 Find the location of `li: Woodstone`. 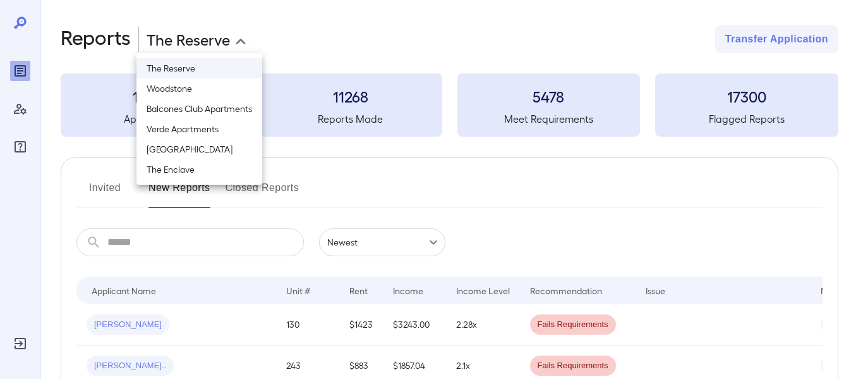

li: Woodstone is located at coordinates (199, 88).